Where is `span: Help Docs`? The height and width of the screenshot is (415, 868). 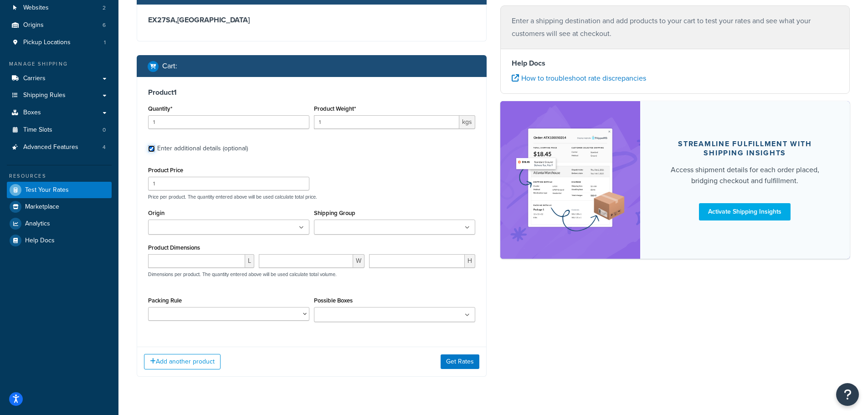 span: Help Docs is located at coordinates (39, 241).